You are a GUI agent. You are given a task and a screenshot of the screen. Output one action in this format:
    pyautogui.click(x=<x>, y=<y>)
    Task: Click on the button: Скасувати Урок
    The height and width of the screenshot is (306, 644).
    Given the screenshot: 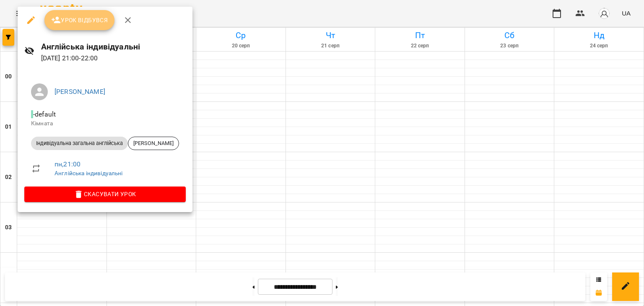 What is the action you would take?
    pyautogui.click(x=105, y=194)
    